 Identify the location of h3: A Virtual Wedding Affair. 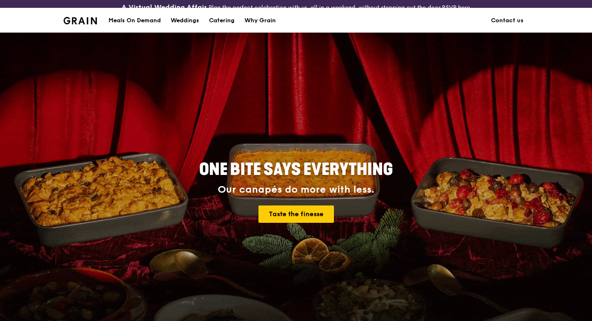
(164, 7).